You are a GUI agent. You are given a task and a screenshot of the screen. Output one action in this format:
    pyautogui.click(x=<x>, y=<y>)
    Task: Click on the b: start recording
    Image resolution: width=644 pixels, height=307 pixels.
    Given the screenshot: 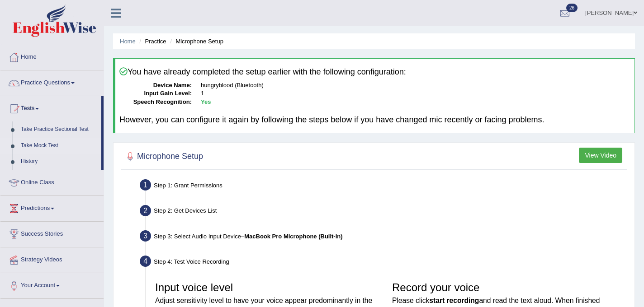 What is the action you would take?
    pyautogui.click(x=454, y=300)
    